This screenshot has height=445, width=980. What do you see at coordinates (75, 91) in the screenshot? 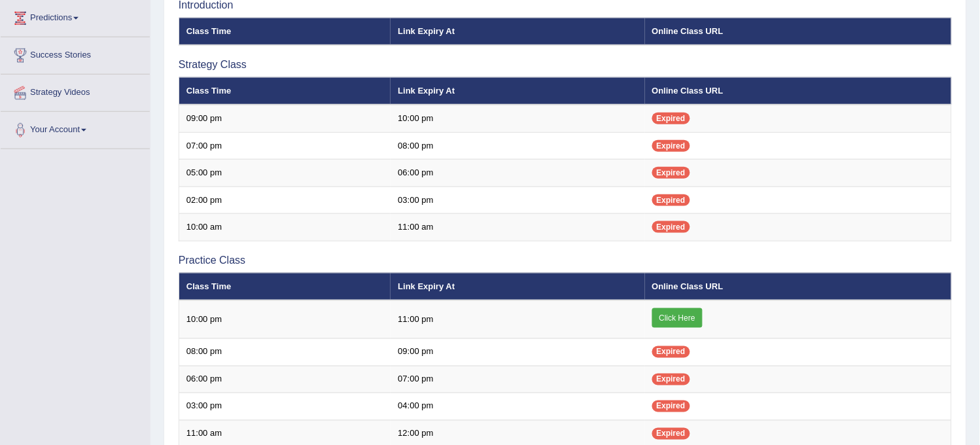
I see `a: Strategy Videos` at bounding box center [75, 91].